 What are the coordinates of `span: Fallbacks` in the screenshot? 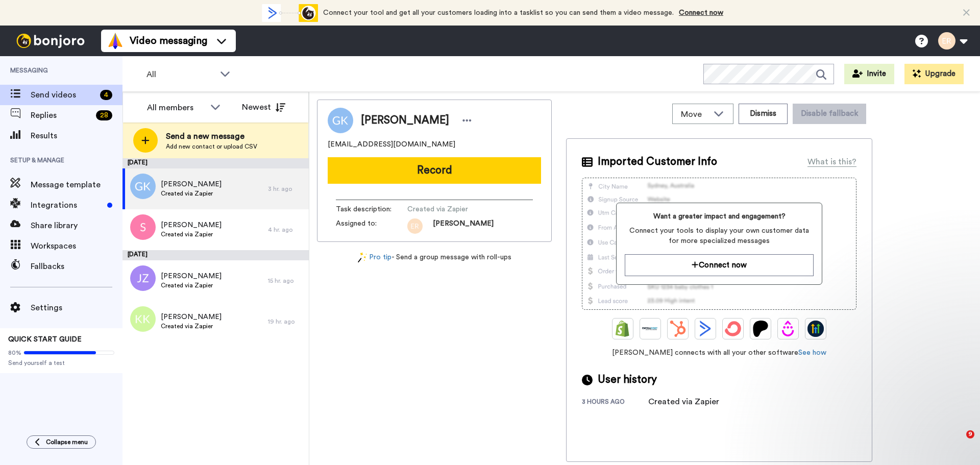 It's located at (77, 266).